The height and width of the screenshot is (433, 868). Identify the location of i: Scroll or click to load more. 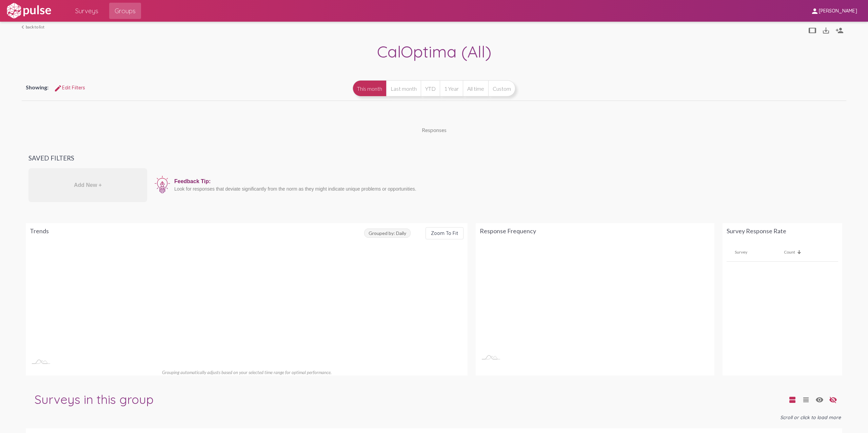
(810, 418).